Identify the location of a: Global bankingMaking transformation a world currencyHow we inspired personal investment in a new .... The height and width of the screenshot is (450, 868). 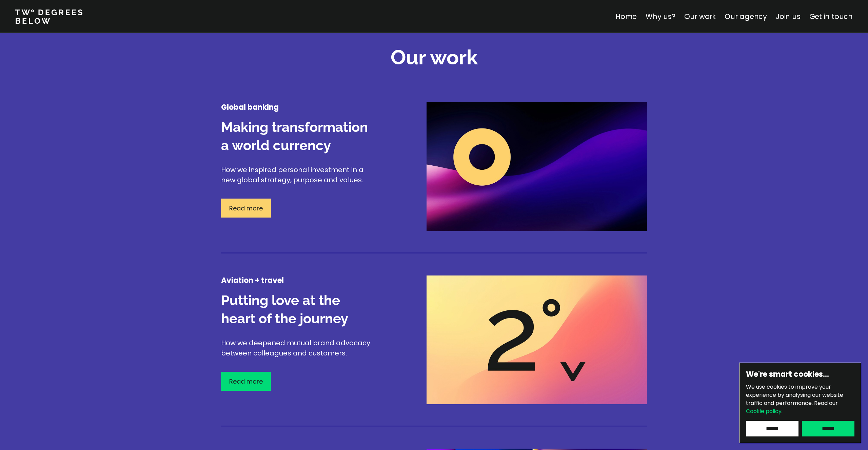
(434, 187).